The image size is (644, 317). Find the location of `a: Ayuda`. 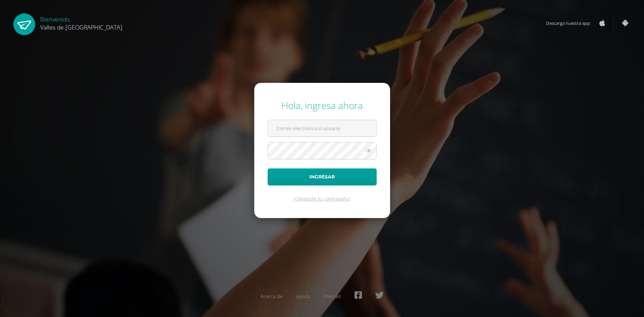

a: Ayuda is located at coordinates (303, 297).